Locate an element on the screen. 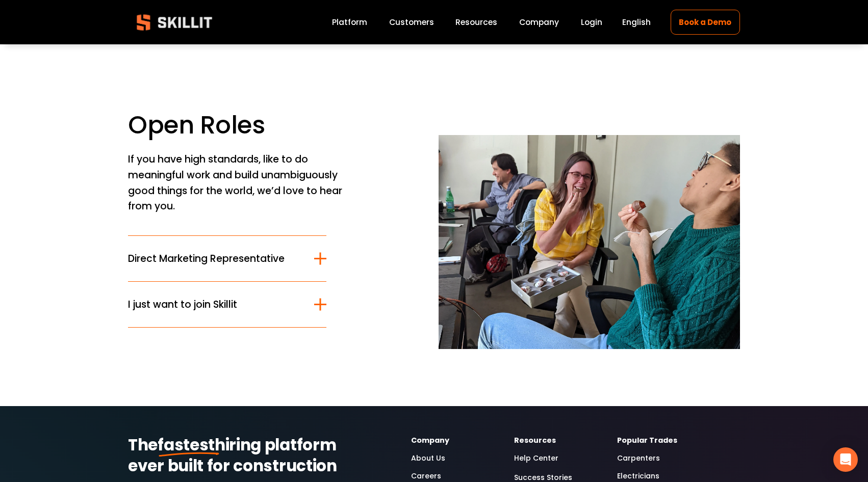 This screenshot has height=482, width=868. a: Platform is located at coordinates (350, 22).